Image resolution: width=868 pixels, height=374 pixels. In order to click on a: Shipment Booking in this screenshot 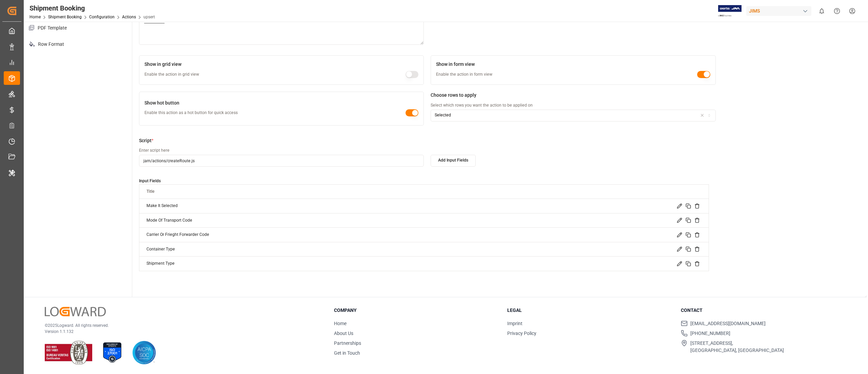, I will do `click(65, 17)`.